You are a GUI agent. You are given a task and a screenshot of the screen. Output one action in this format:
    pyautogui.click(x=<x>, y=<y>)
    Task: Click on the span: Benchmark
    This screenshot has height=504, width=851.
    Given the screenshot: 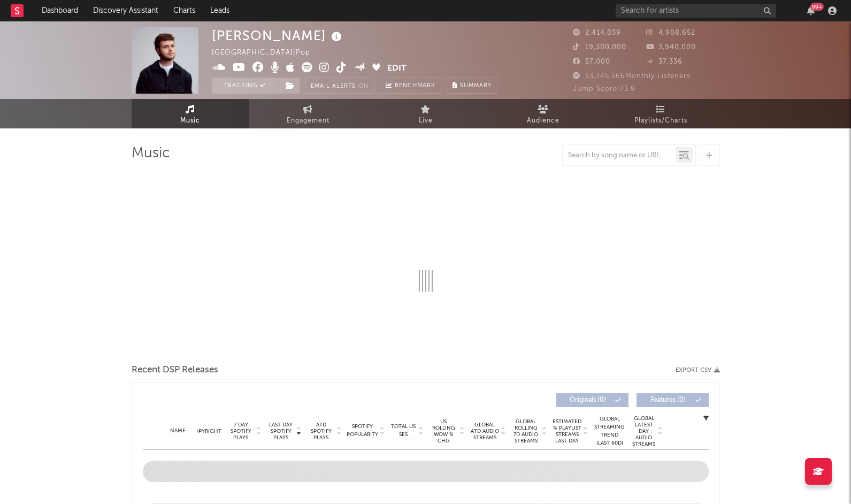 What is the action you would take?
    pyautogui.click(x=415, y=86)
    